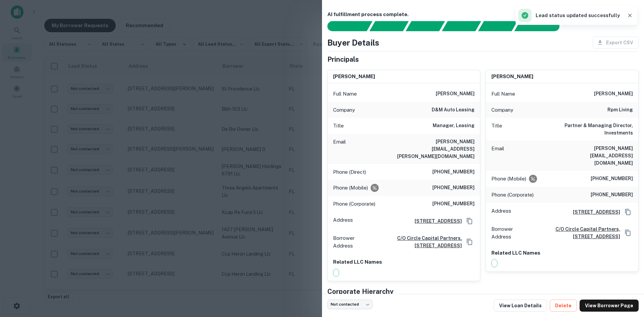 The height and width of the screenshot is (317, 644). What do you see at coordinates (541, 26) in the screenshot?
I see `div: AI fulfillment process complete.` at bounding box center [541, 26].